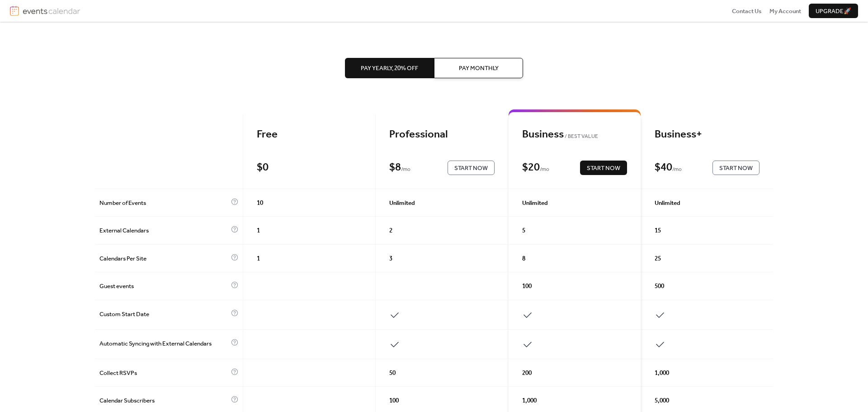 The image size is (868, 412). I want to click on span: Guest events, so click(164, 287).